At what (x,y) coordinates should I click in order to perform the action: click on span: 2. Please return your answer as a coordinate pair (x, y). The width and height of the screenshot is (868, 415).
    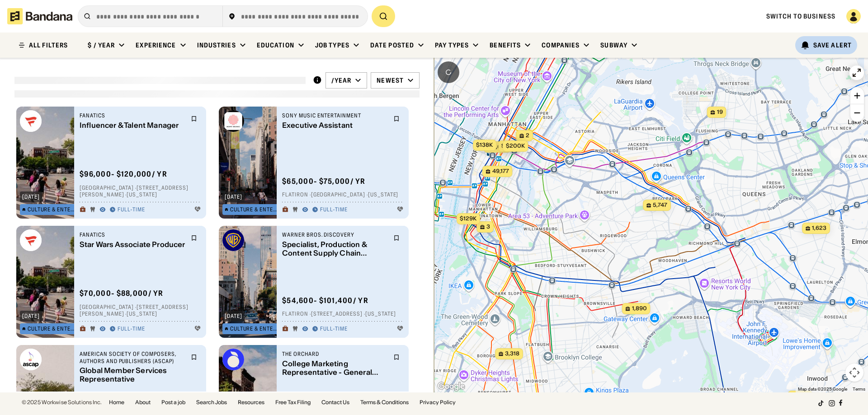
    Looking at the image, I should click on (528, 135).